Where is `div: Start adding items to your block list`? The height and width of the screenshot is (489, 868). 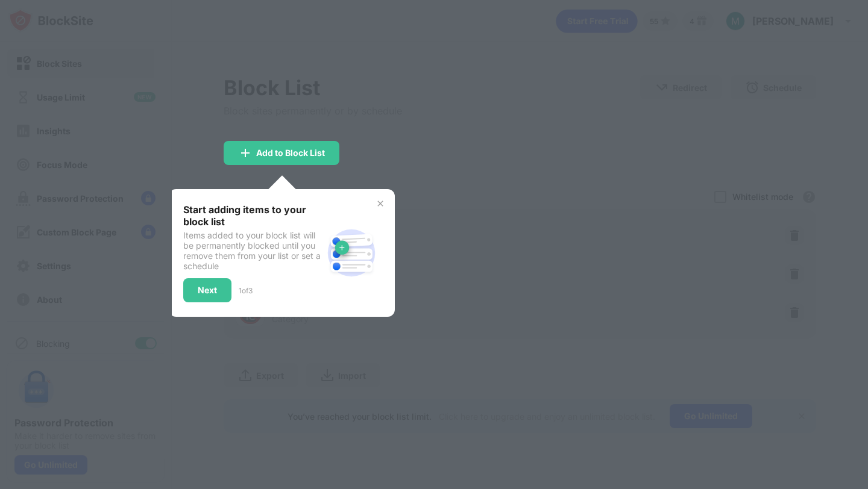
div: Start adding items to your block list is located at coordinates (253, 216).